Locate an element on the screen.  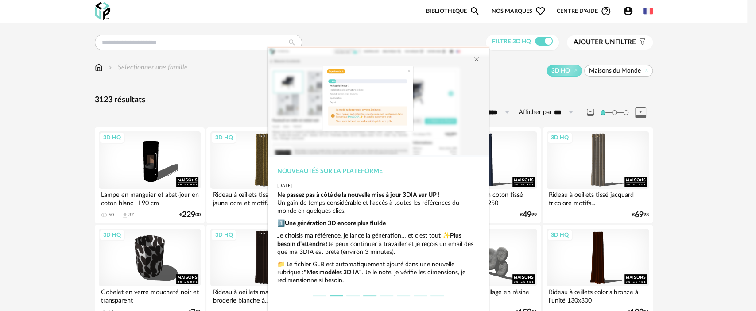
strong: Une génération 3D encore plus fluide is located at coordinates (335, 224).